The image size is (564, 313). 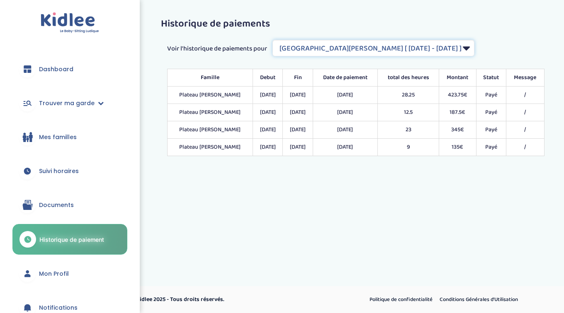 I want to click on span: Historique de paiement, so click(x=72, y=240).